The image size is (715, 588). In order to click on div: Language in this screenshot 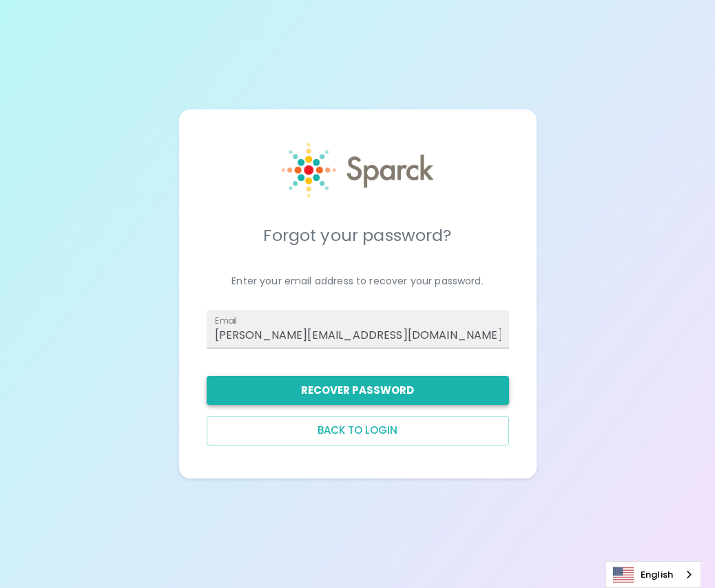, I will do `click(653, 574)`.